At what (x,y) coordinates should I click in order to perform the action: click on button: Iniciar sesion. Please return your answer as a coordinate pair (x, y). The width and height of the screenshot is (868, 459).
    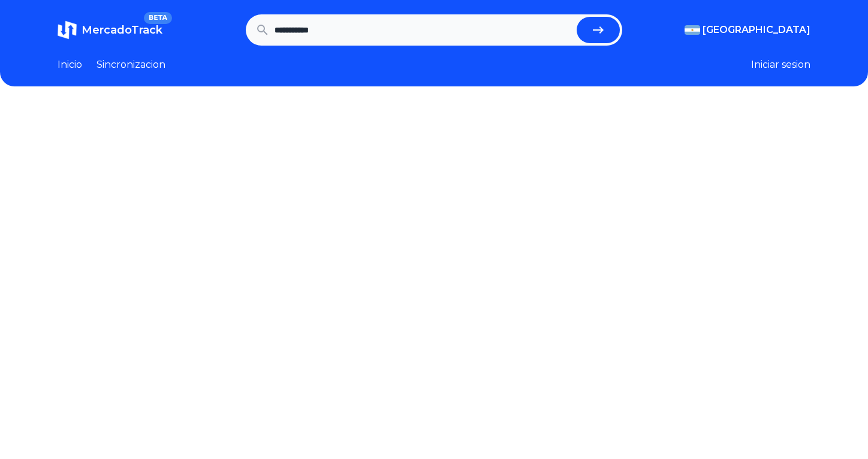
    Looking at the image, I should click on (781, 65).